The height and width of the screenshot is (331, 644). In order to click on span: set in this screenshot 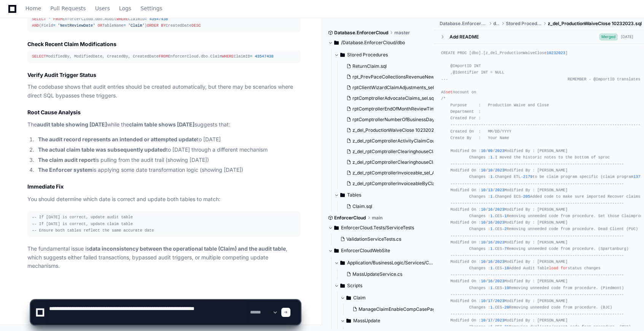, I will do `click(449, 92)`.